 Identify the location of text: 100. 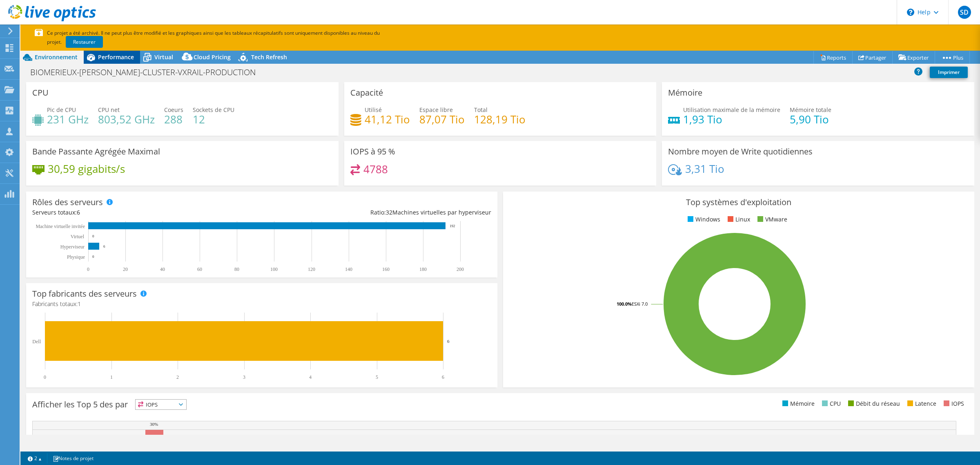
(274, 269).